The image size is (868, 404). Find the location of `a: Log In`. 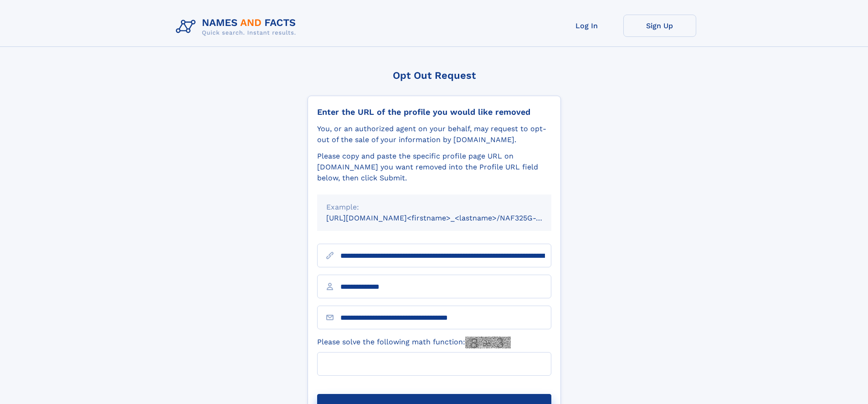

a: Log In is located at coordinates (587, 26).